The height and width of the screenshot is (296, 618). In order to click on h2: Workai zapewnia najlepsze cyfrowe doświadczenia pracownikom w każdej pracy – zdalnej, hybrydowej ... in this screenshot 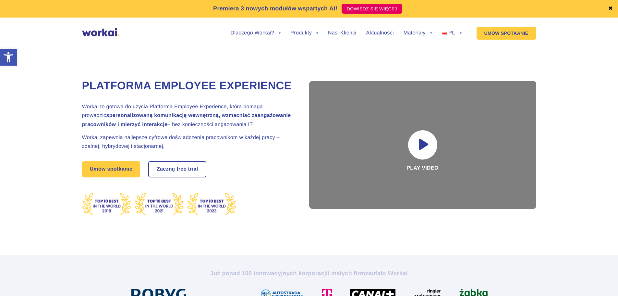, I will do `click(188, 142)`.